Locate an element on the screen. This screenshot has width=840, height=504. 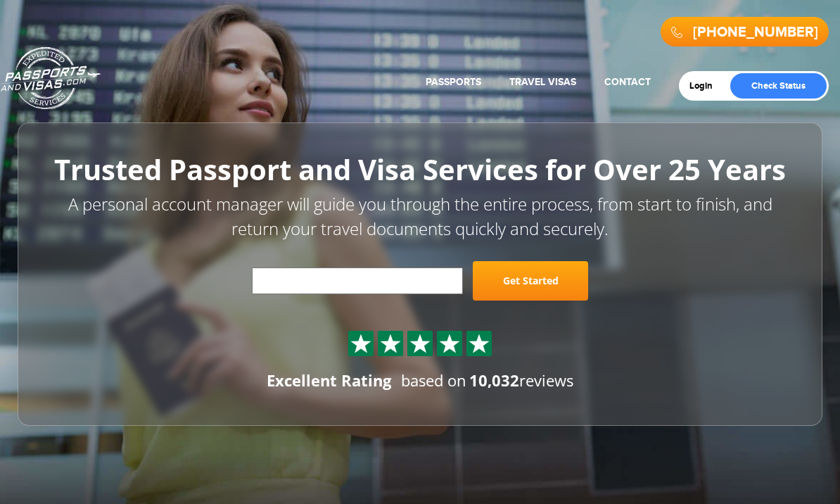
strong: 10,032 is located at coordinates (494, 380).